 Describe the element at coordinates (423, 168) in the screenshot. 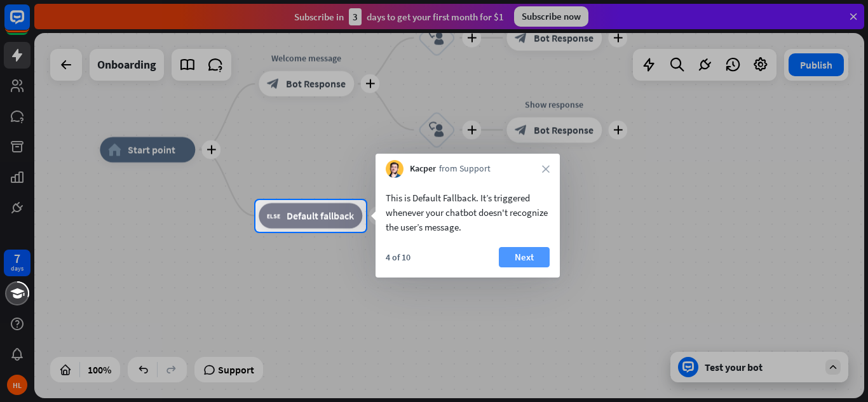

I see `span: Kacper` at that location.